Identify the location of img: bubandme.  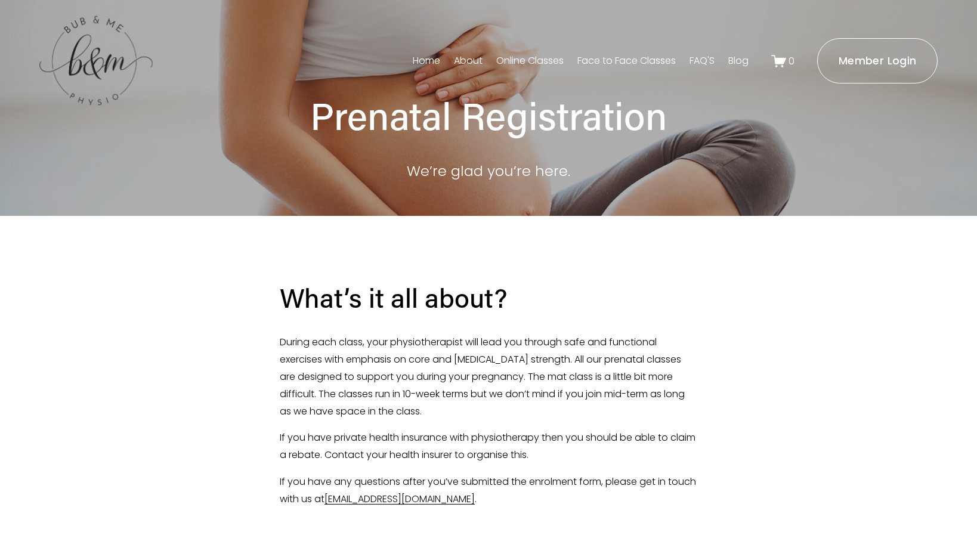
(96, 61).